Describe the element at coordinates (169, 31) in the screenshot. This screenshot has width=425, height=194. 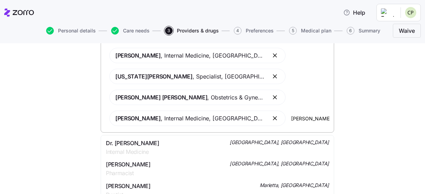
I see `span: 3` at that location.